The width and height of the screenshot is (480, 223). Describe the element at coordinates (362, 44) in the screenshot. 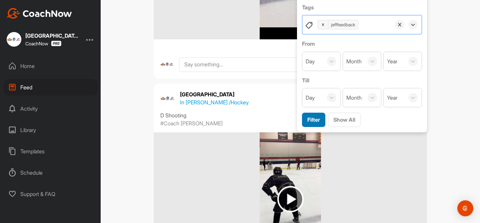

I see `label: From` at that location.